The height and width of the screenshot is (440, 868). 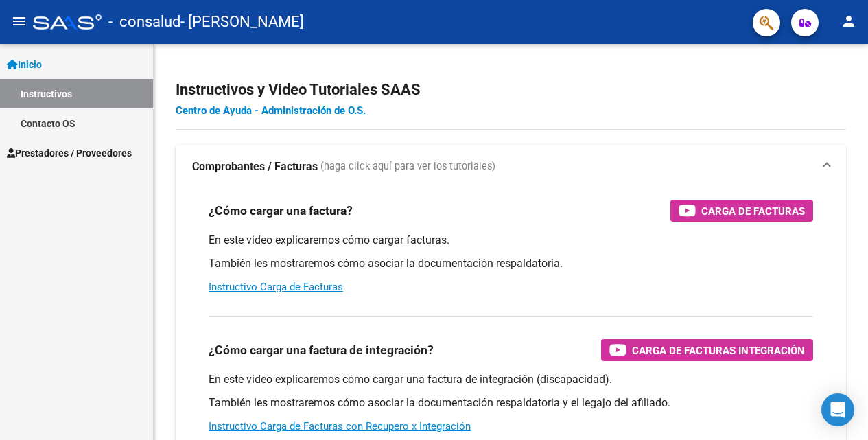 What do you see at coordinates (718, 350) in the screenshot?
I see `span: Carga de Facturas Integración` at bounding box center [718, 350].